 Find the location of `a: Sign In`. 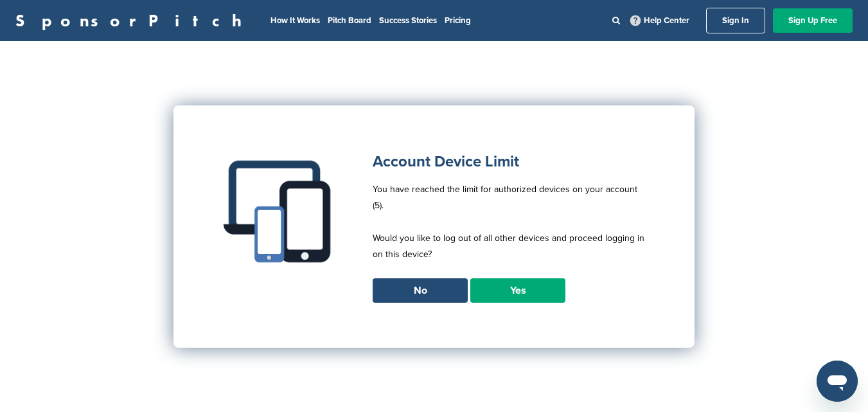

a: Sign In is located at coordinates (735, 20).